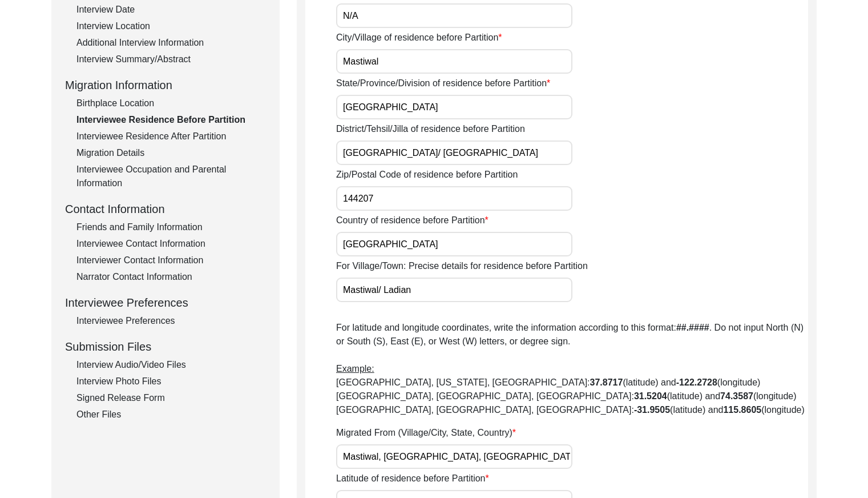  Describe the element at coordinates (172, 398) in the screenshot. I see `div: Signed Release Form` at that location.